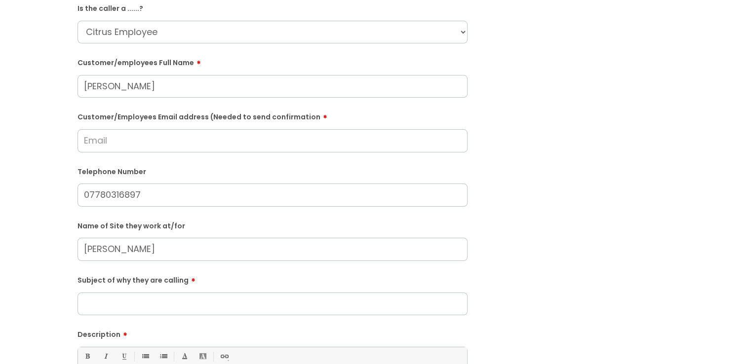  Describe the element at coordinates (273, 171) in the screenshot. I see `label: Telephone Number` at that location.